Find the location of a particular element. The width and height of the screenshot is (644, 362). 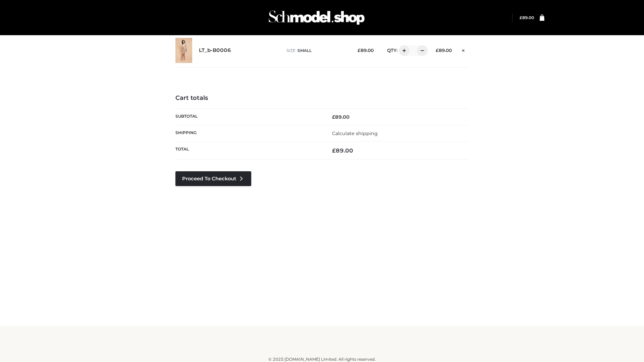

a: LT_b-B0006 is located at coordinates (215, 50).